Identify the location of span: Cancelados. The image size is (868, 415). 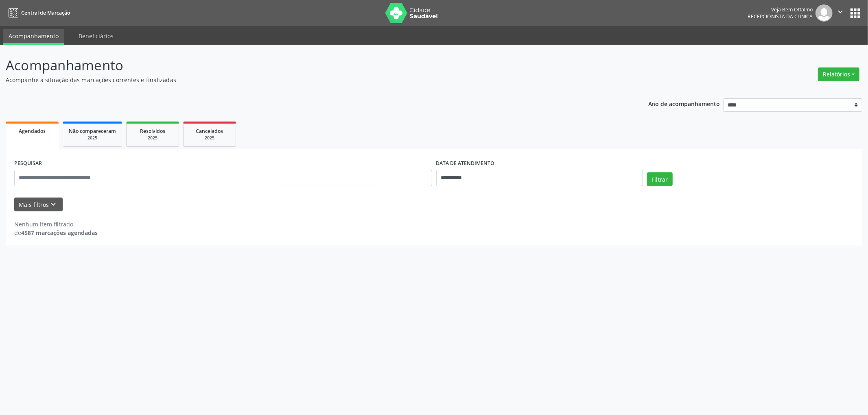
(210, 131).